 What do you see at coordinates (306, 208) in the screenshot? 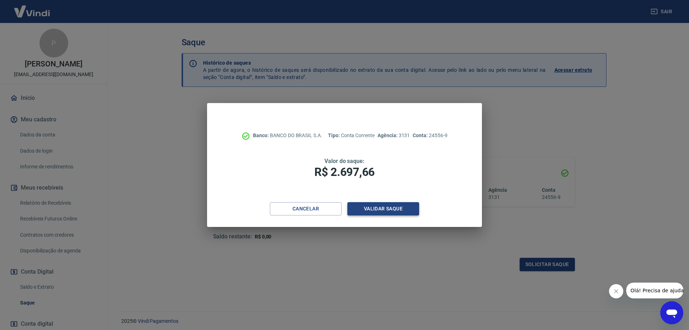
I see `button: Cancelar` at bounding box center [306, 208].